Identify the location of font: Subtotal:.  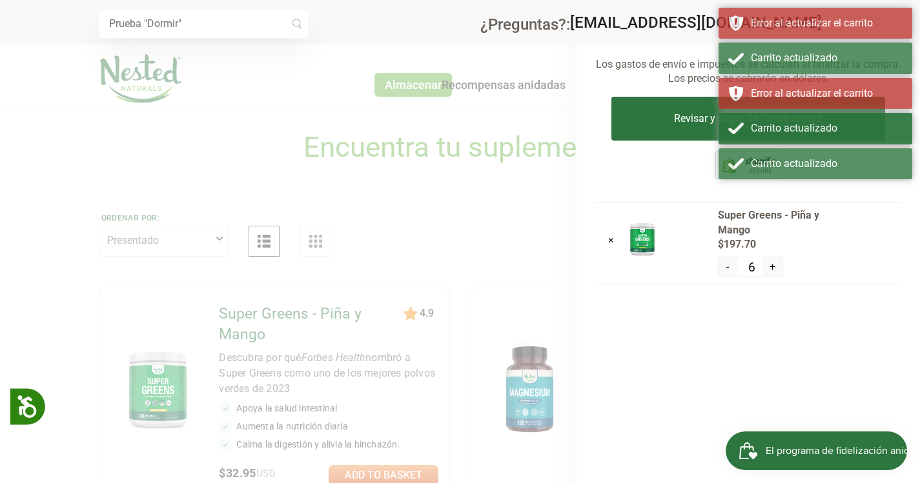
(725, 38).